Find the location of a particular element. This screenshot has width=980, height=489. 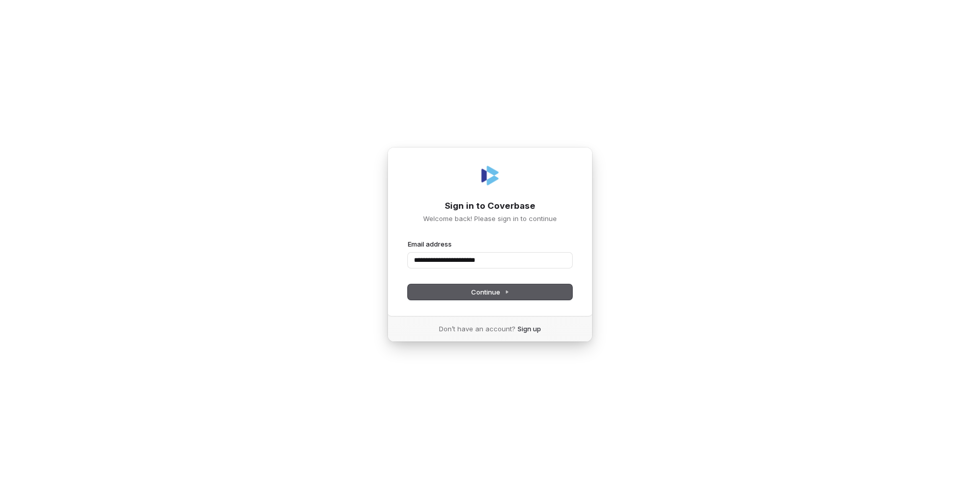

span: Continue is located at coordinates (490, 292).